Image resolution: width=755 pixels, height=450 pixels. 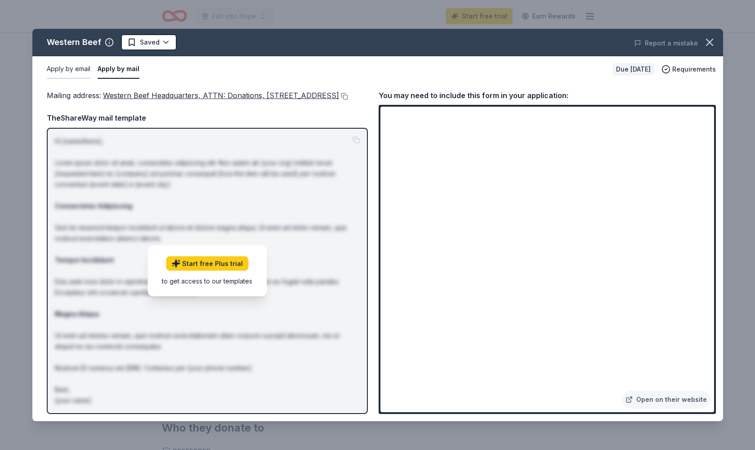 I want to click on a: Start free Plus trial, so click(x=207, y=263).